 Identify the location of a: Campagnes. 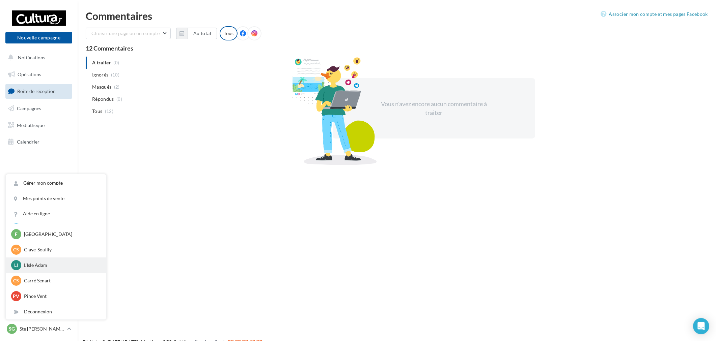
(39, 109).